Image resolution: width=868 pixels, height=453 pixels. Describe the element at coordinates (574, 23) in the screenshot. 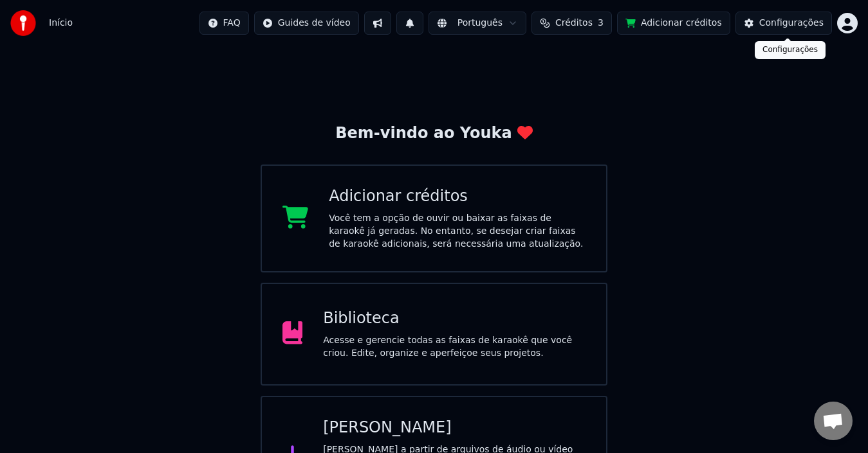

I see `span: Créditos` at that location.